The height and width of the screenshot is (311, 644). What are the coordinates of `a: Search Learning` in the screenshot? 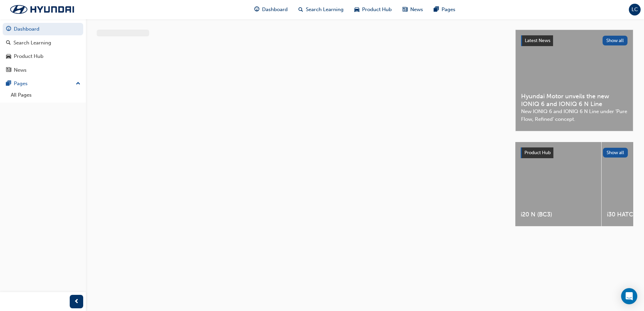 It's located at (43, 43).